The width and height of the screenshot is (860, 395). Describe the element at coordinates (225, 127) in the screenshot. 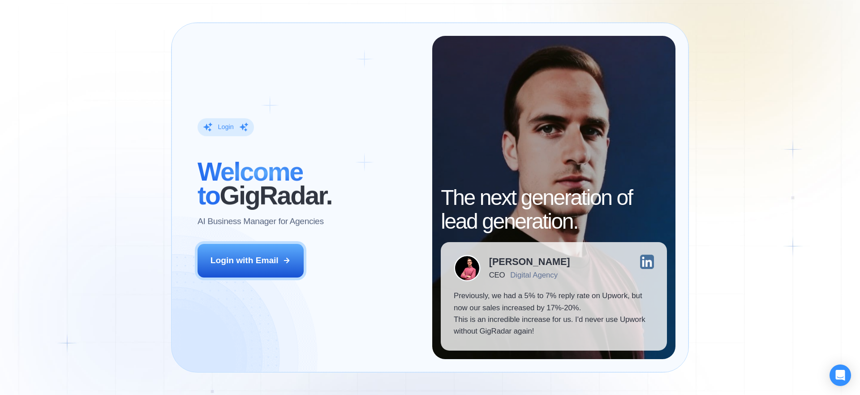

I see `div: Login` at that location.